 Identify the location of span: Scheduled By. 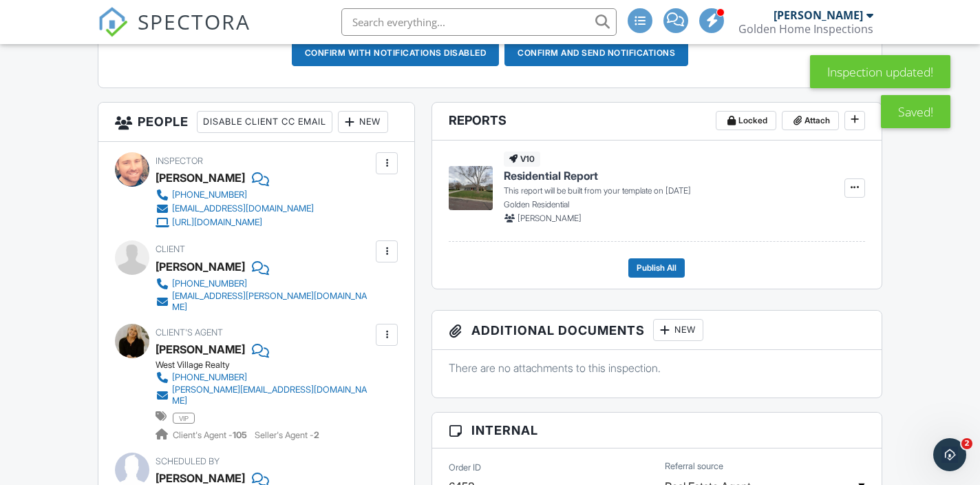
(187, 461).